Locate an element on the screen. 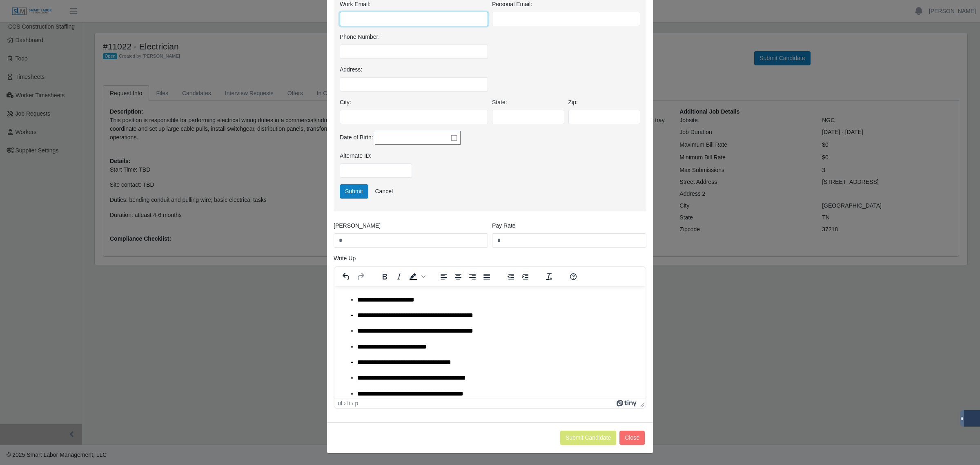 This screenshot has width=980, height=465. div: Background color Black is located at coordinates (417, 277).